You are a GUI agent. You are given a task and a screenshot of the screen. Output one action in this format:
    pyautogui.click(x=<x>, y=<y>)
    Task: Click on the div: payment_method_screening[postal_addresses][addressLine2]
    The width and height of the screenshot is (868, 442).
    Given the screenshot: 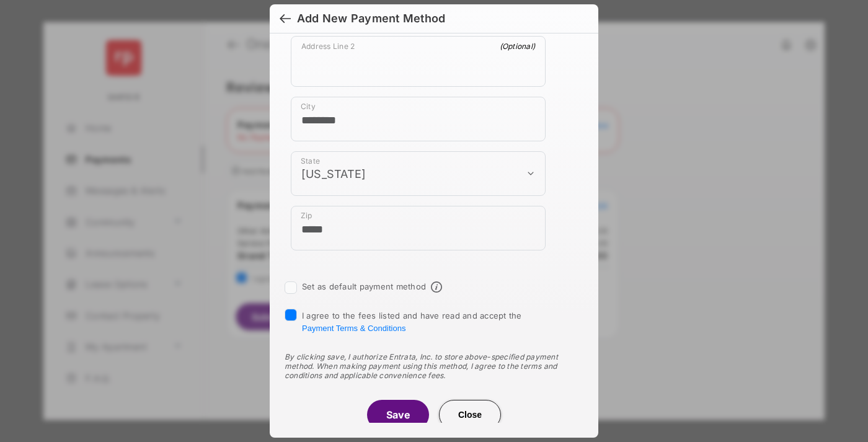 What is the action you would take?
    pyautogui.click(x=418, y=61)
    